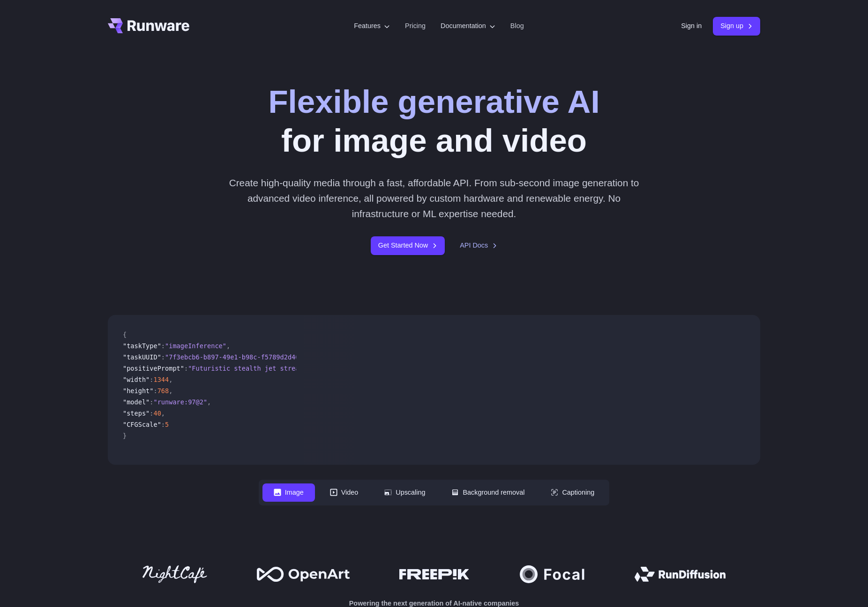 This screenshot has width=868, height=607. What do you see at coordinates (136, 402) in the screenshot?
I see `span: "model"` at bounding box center [136, 402].